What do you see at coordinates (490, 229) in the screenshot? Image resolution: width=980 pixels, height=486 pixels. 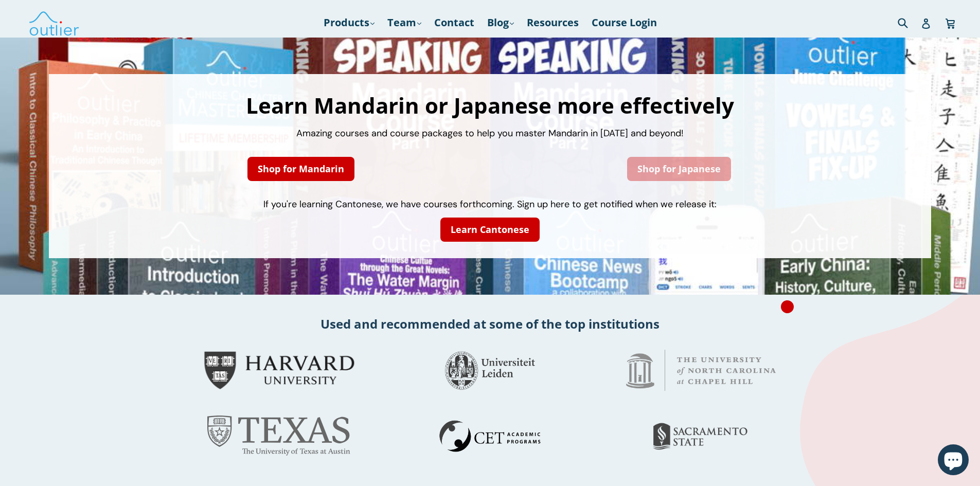 I see `a: Learn Cantonese` at bounding box center [490, 229].